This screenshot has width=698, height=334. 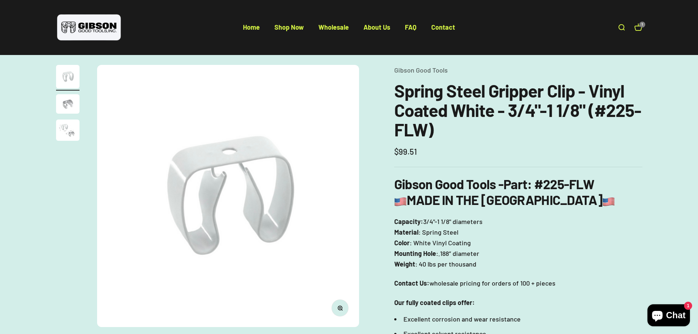 What do you see at coordinates (409, 221) in the screenshot?
I see `strong: Capacity:` at bounding box center [409, 221].